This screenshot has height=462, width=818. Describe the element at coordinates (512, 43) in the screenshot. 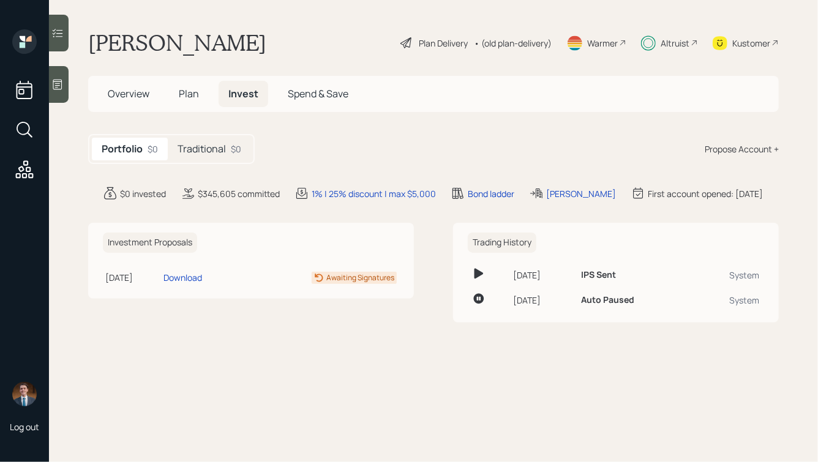

I see `div: • (old plan-delivery)` at that location.